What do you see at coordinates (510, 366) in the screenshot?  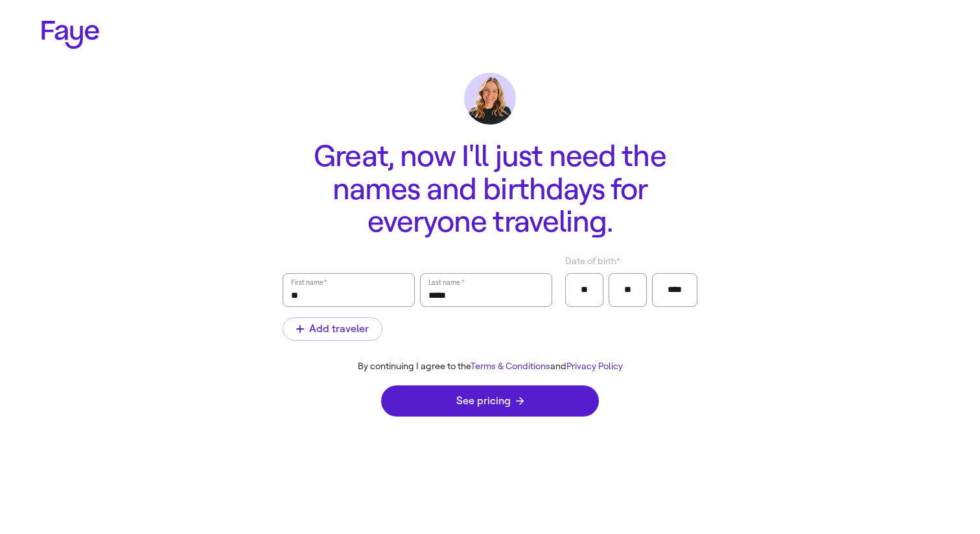 I see `a: Terms & Conditions` at bounding box center [510, 366].